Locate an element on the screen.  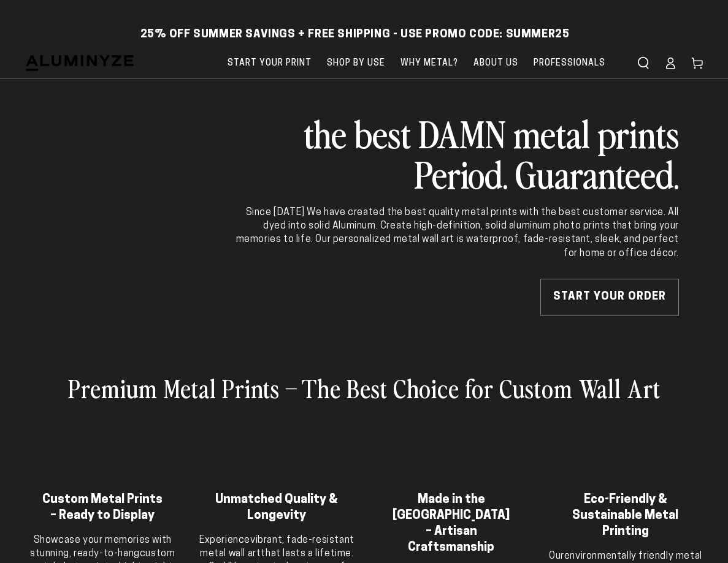
h2: Eco-Friendly & Sustainable Metal Printing is located at coordinates (625, 516).